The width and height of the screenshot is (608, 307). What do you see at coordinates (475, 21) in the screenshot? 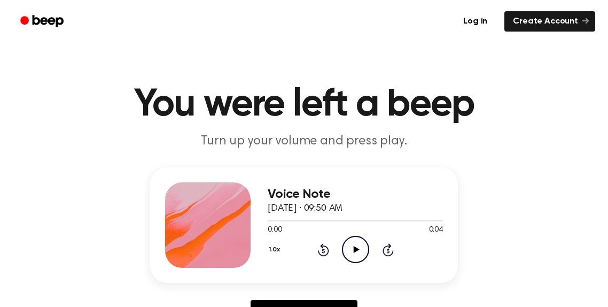
I see `a: Log in` at bounding box center [475, 21].